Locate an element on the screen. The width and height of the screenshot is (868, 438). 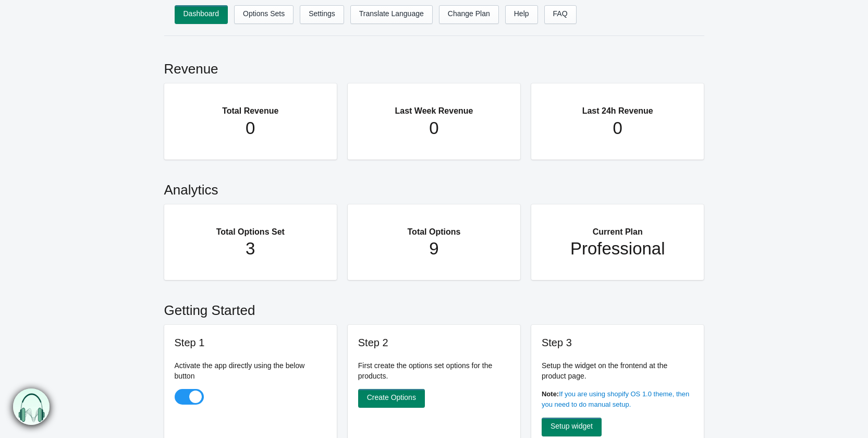
h2: Current Plan is located at coordinates (618, 227).